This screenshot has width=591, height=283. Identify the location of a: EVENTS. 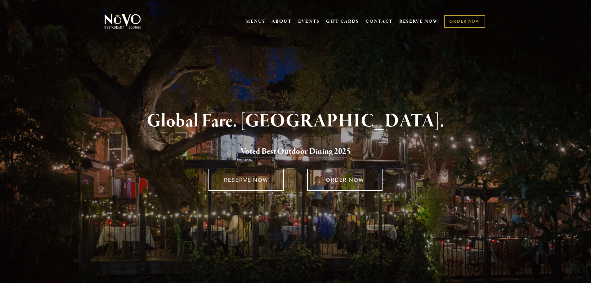
(309, 21).